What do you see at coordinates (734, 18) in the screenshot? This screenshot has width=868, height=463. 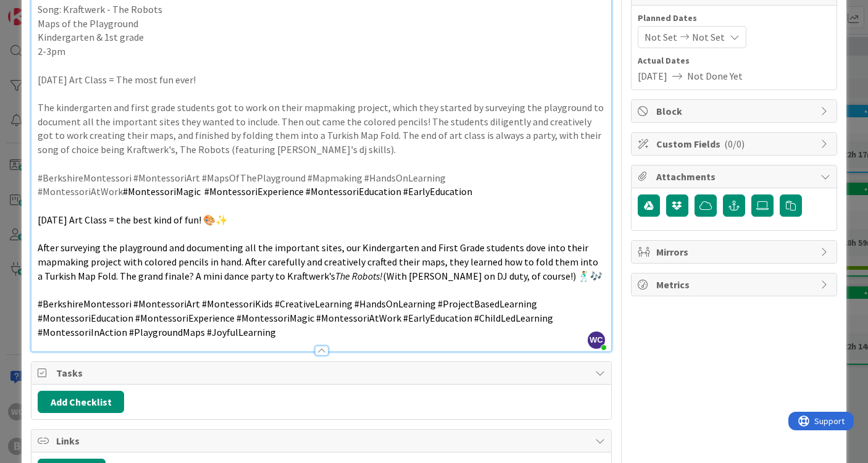 I see `span: Planned Dates` at bounding box center [734, 18].